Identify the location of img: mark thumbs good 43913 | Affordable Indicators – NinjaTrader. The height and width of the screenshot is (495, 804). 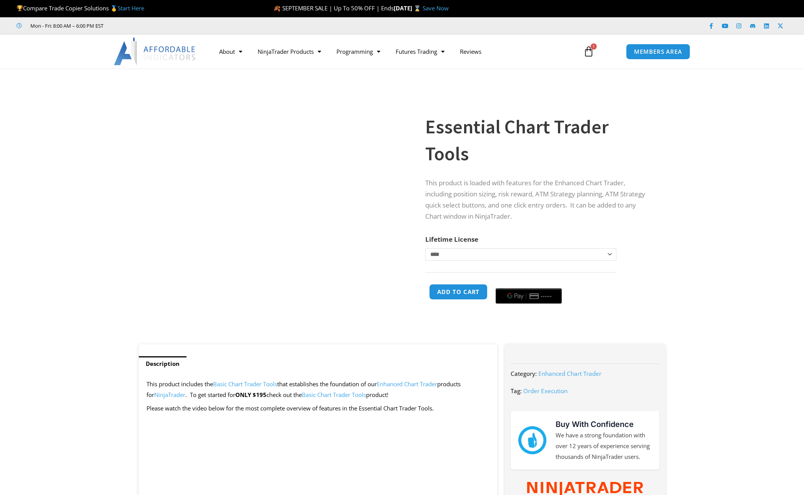
(532, 440).